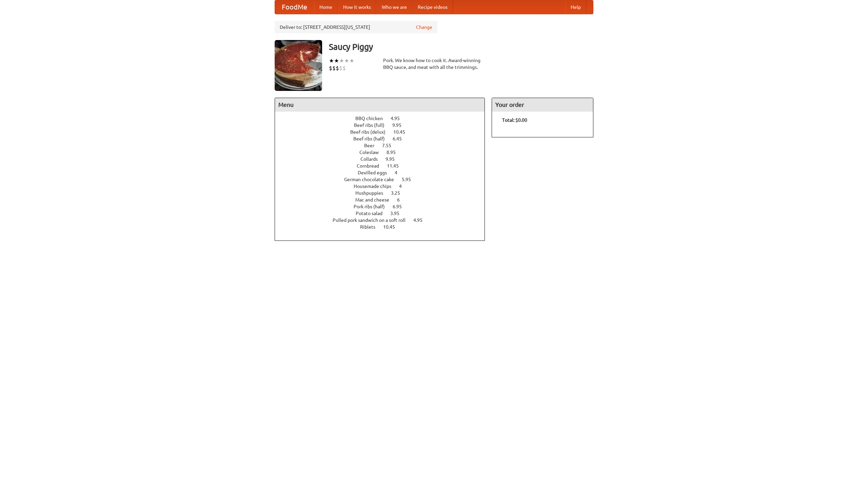 The width and height of the screenshot is (868, 480). Describe the element at coordinates (384, 146) in the screenshot. I see `a: Beer 7.55` at that location.